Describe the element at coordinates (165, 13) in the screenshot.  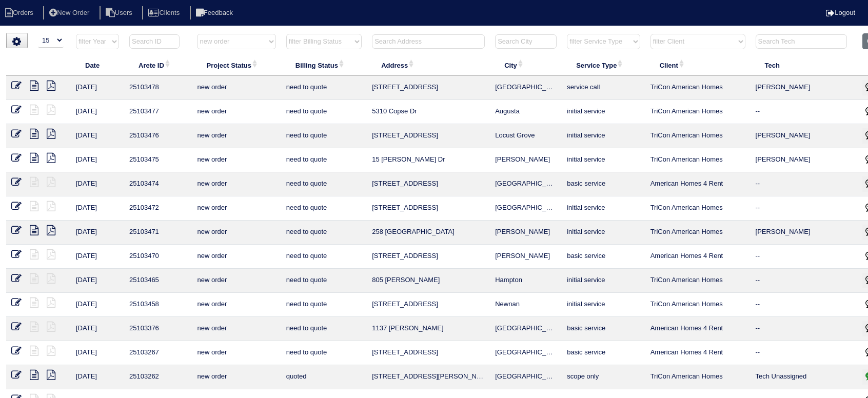
I see `li: Clients` at that location.